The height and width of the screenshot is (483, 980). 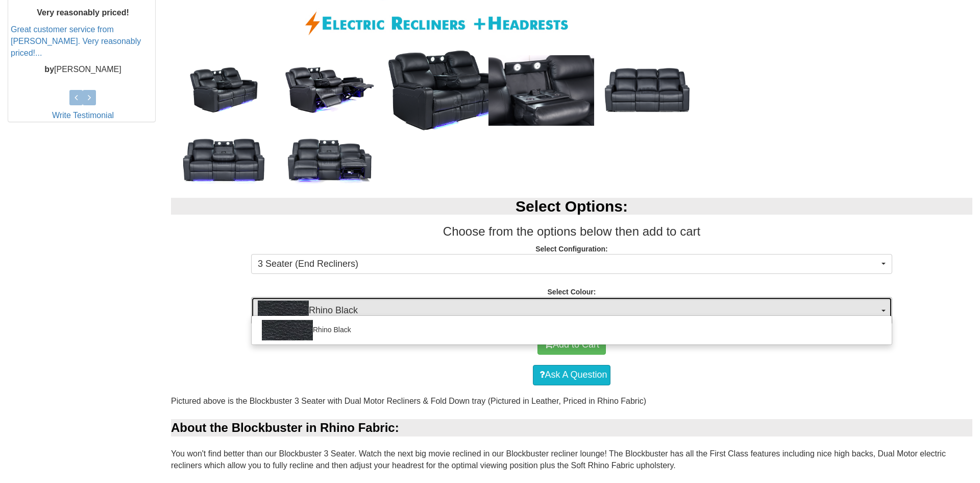 What do you see at coordinates (572, 311) in the screenshot?
I see `button: Rhino BlackRhino Black` at bounding box center [572, 311].